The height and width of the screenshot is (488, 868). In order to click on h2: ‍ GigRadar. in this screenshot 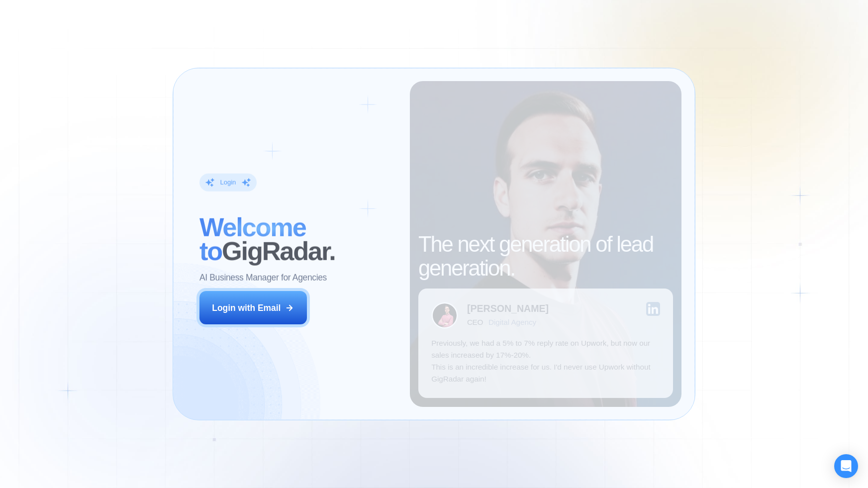, I will do `click(298, 238)`.